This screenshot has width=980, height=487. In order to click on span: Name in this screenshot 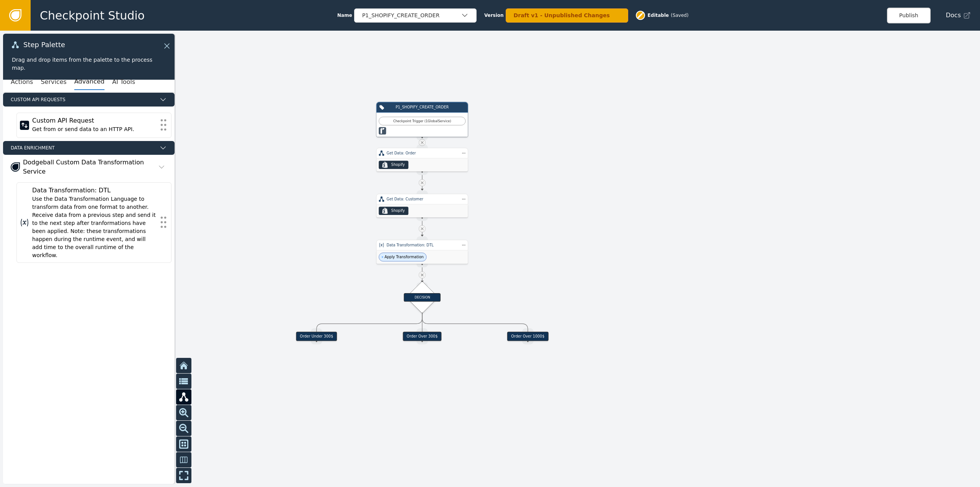, I will do `click(344, 16)`.